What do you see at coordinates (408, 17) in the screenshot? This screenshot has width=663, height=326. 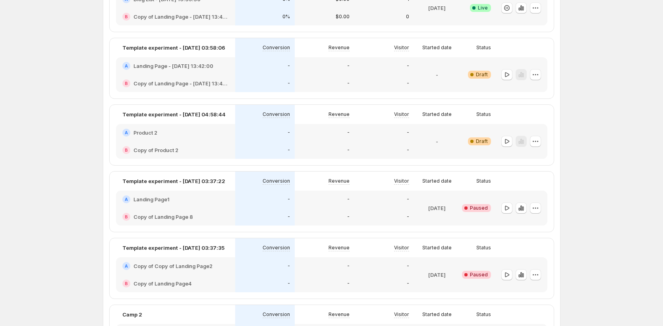 I see `p: 0` at bounding box center [408, 17].